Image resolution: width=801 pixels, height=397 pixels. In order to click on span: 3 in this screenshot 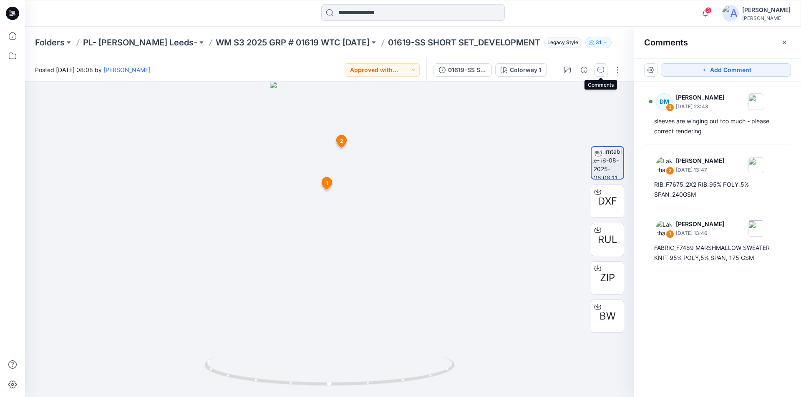, I will do `click(708, 10)`.